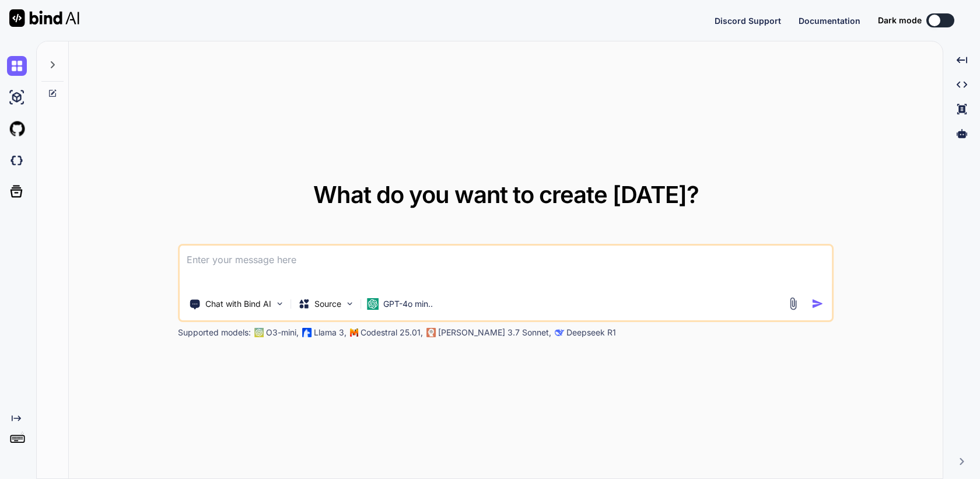  What do you see at coordinates (748, 20) in the screenshot?
I see `button: Discord Support` at bounding box center [748, 20].